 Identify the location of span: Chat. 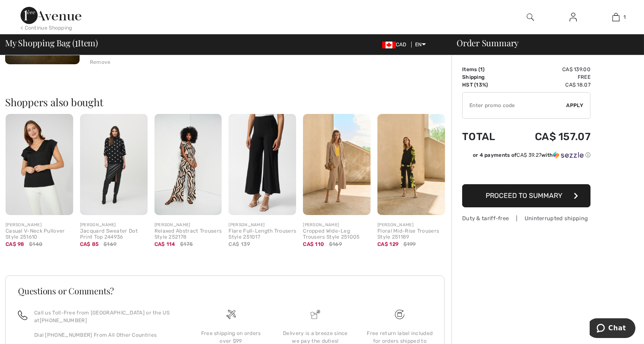
(27, 10).